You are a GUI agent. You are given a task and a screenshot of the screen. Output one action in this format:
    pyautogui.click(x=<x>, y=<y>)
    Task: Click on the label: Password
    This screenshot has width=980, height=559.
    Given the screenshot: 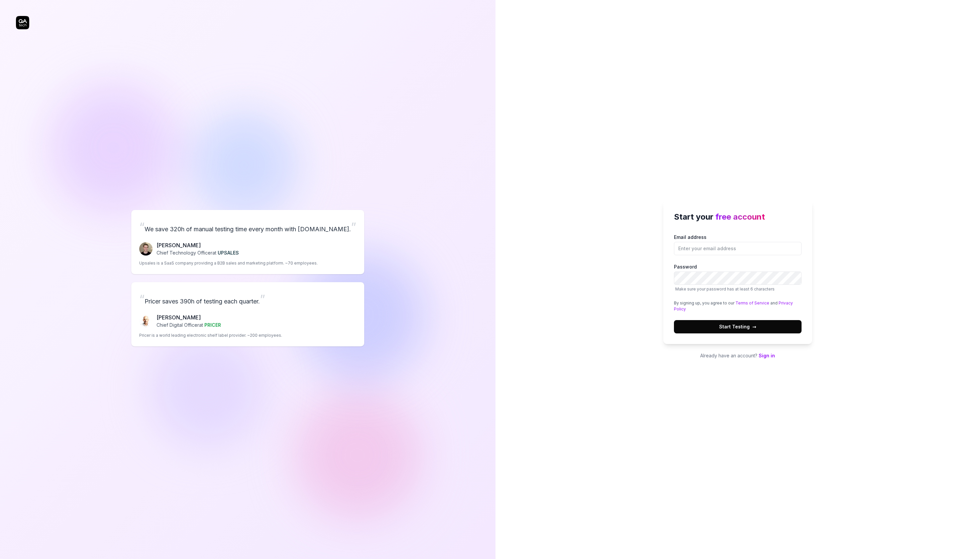 What is the action you would take?
    pyautogui.click(x=738, y=277)
    